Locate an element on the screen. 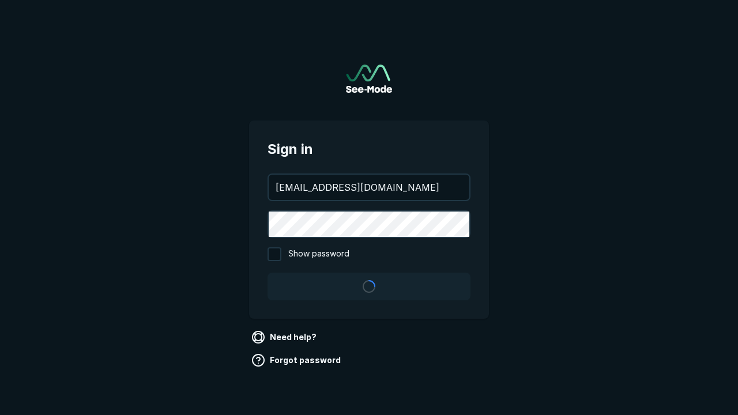  img: See-Mode Logo is located at coordinates (369, 78).